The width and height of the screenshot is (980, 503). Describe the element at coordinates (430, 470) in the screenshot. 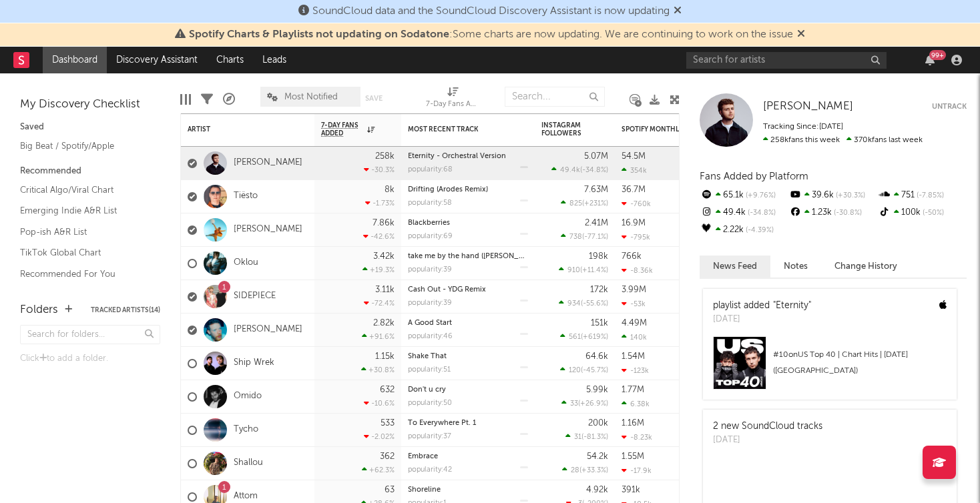

I see `div: popularity: 42` at that location.